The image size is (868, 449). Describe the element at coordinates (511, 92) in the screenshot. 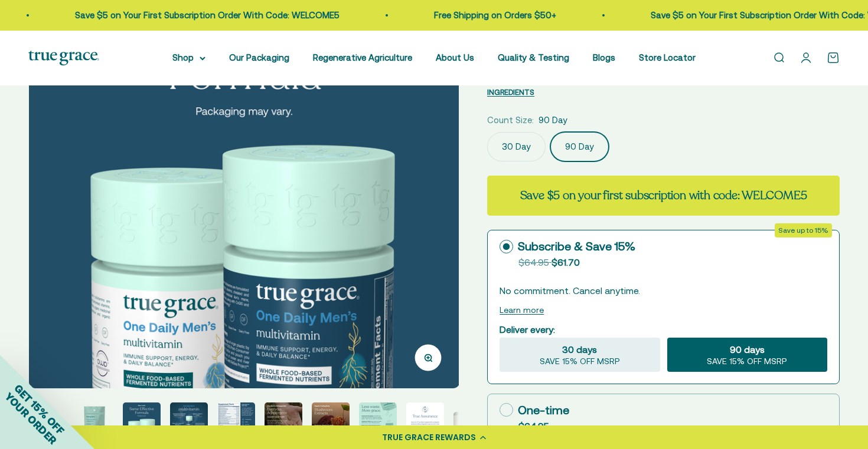

I see `span: INGREDIENTS` at that location.